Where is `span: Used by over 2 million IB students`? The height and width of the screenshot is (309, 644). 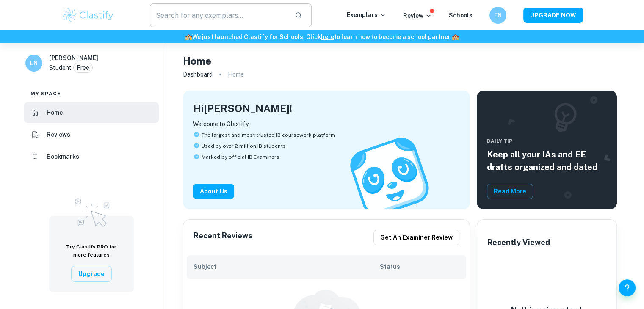
span: Used by over 2 million IB students is located at coordinates (244, 145).